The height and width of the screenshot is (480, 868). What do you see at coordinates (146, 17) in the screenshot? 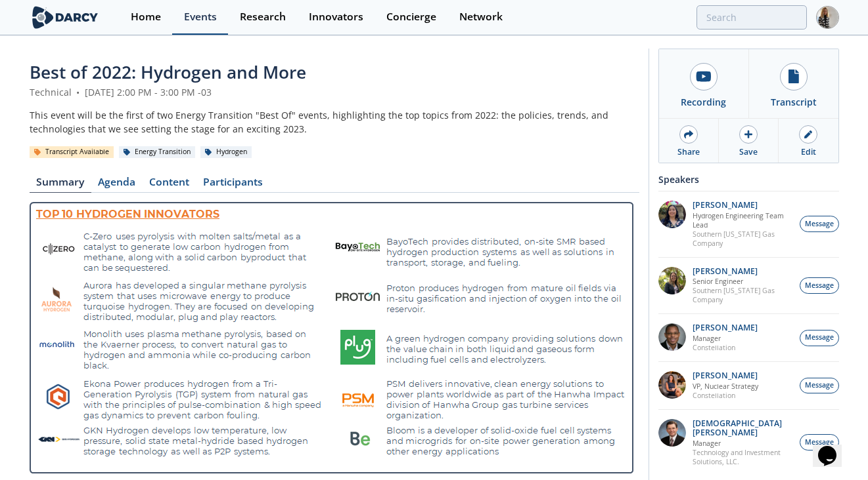
I see `div: Home` at bounding box center [146, 17].